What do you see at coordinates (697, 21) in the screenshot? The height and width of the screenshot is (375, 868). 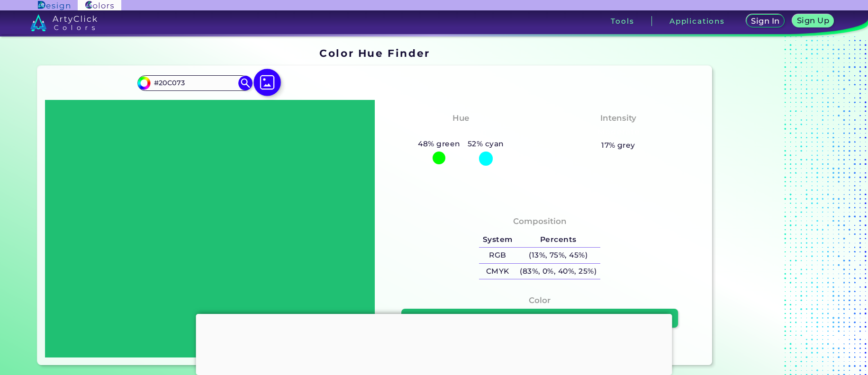 I see `h3: Applications` at bounding box center [697, 21].